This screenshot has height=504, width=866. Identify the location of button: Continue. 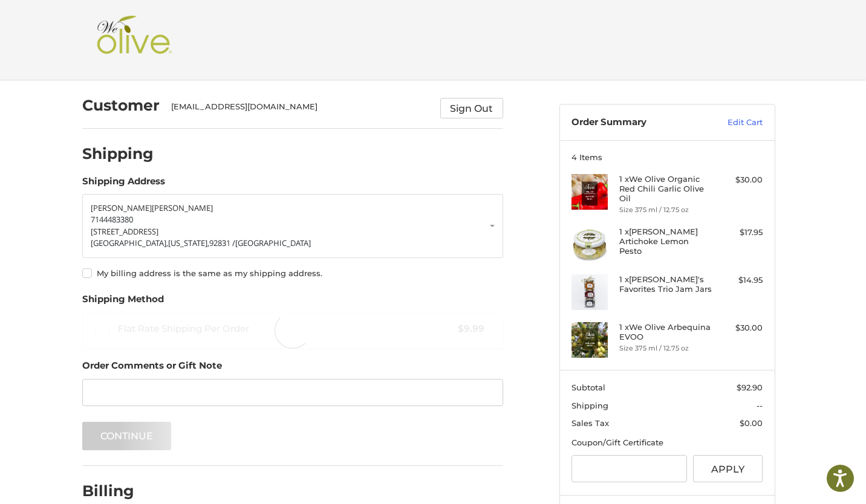
(127, 436).